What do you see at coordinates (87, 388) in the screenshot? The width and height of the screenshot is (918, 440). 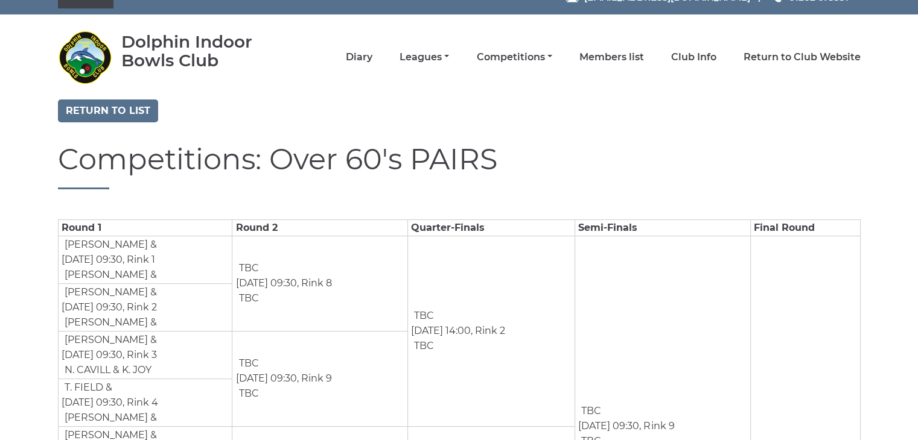 I see `td: T. FIELD &` at bounding box center [87, 388].